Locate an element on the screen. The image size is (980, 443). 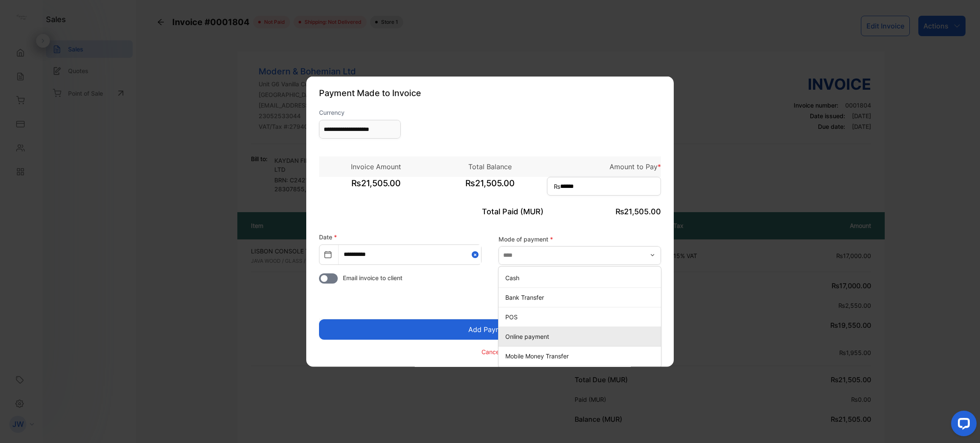
p: Bank Transfer is located at coordinates (582, 296).